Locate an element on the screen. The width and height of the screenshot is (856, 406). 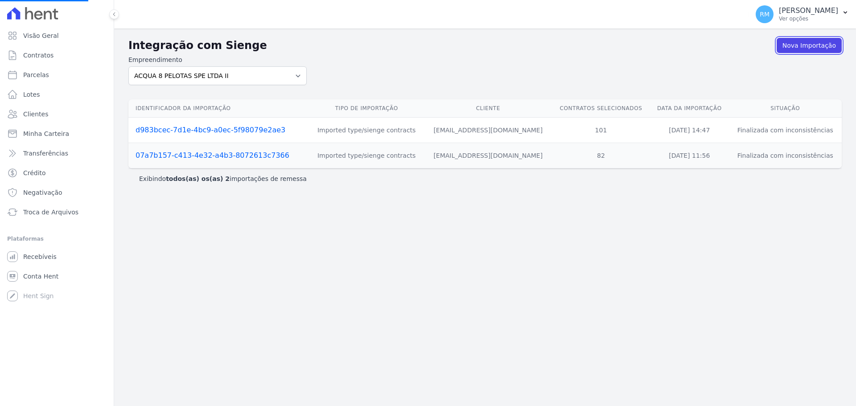
label: Empreendimento is located at coordinates (217, 60).